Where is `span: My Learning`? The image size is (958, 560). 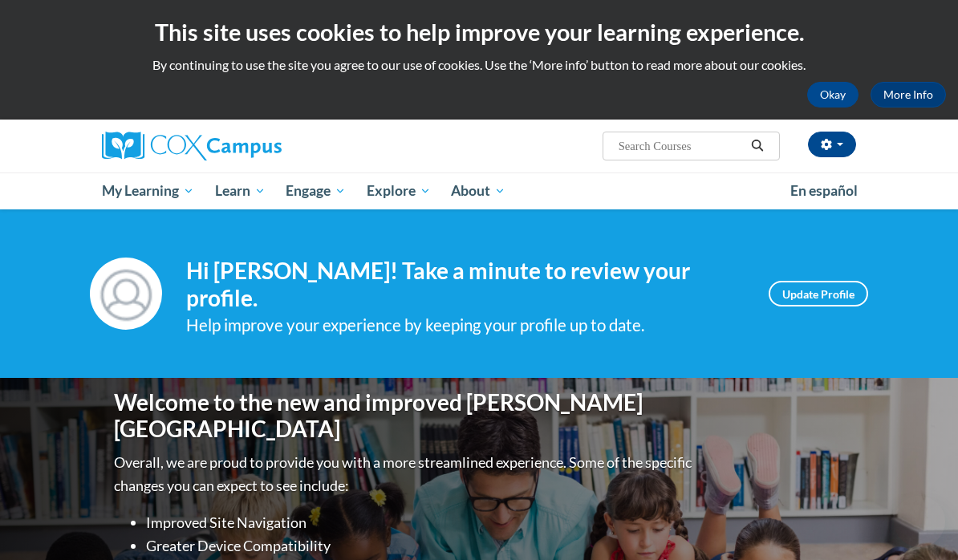
span: My Learning is located at coordinates (148, 191).